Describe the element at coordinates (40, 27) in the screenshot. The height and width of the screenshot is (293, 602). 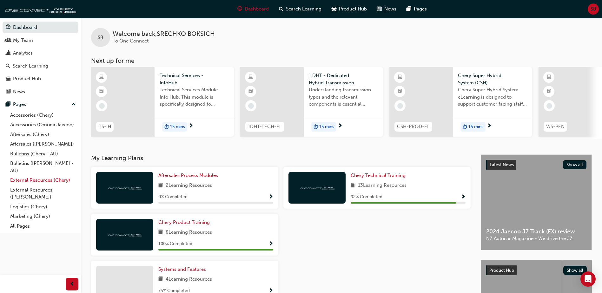
I see `a: Dashboard` at that location.